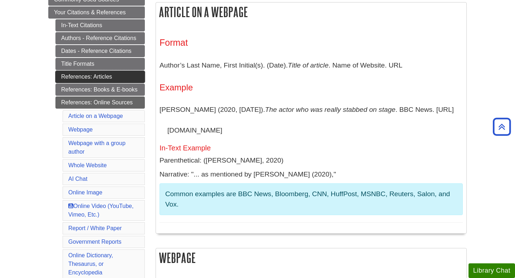 This screenshot has width=515, height=278. What do you see at coordinates (311, 43) in the screenshot?
I see `h3: Format` at bounding box center [311, 43].